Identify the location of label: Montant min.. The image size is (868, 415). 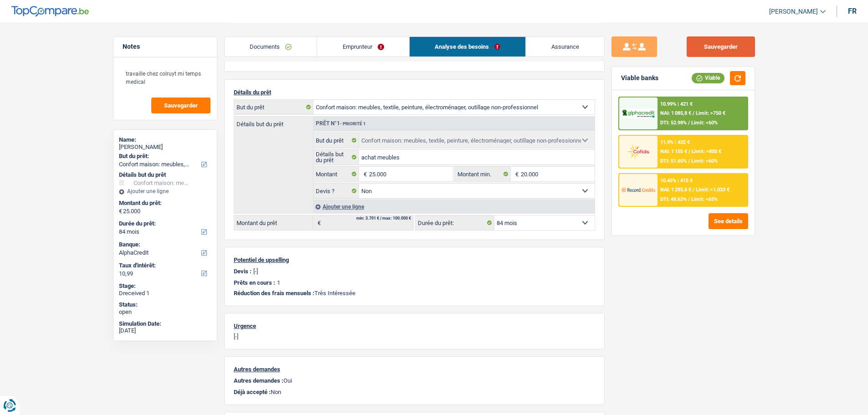
(483, 174).